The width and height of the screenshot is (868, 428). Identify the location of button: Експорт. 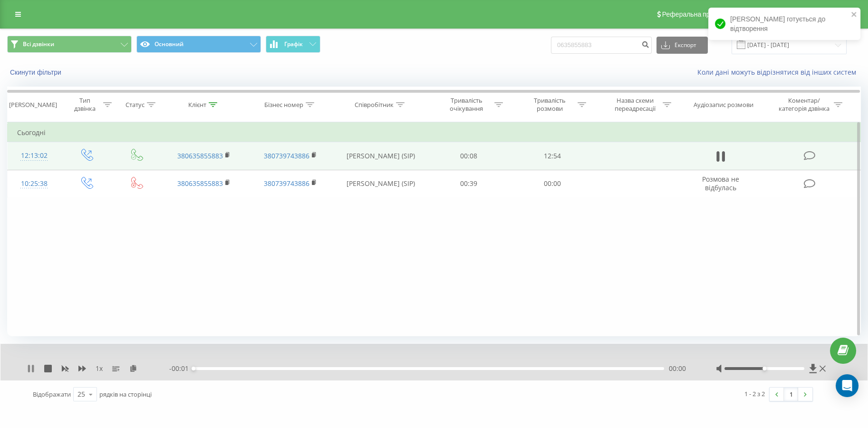
(682, 45).